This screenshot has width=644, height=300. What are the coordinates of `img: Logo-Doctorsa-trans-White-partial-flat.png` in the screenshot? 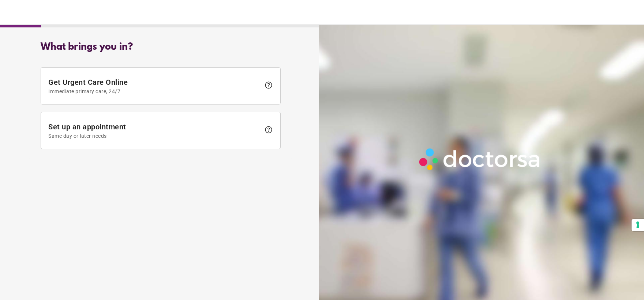 It's located at (480, 159).